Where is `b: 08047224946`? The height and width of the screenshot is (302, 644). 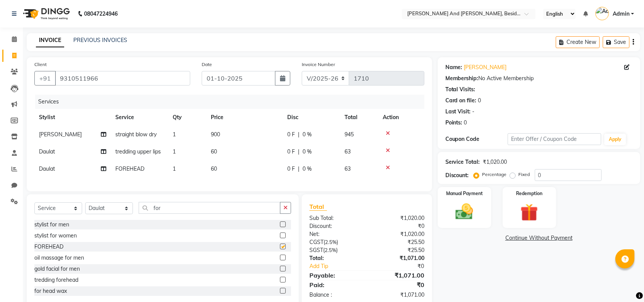 b: 08047224946 is located at coordinates (101, 14).